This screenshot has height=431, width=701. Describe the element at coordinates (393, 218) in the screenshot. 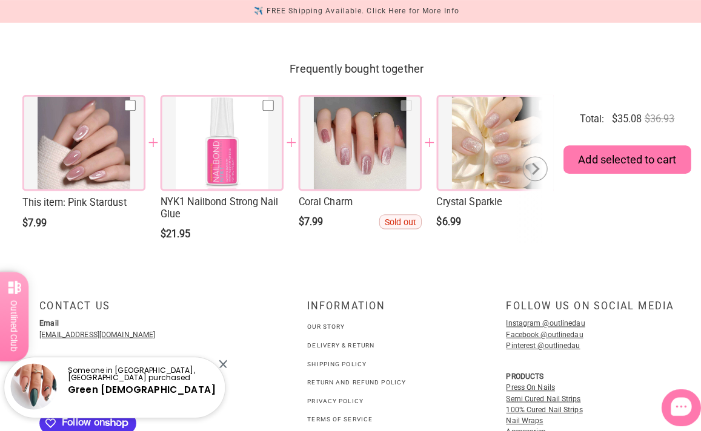

I see `span: Sold out` at that location.